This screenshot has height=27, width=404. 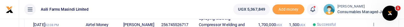 I want to click on img: logo-small, so click(x=10, y=10).